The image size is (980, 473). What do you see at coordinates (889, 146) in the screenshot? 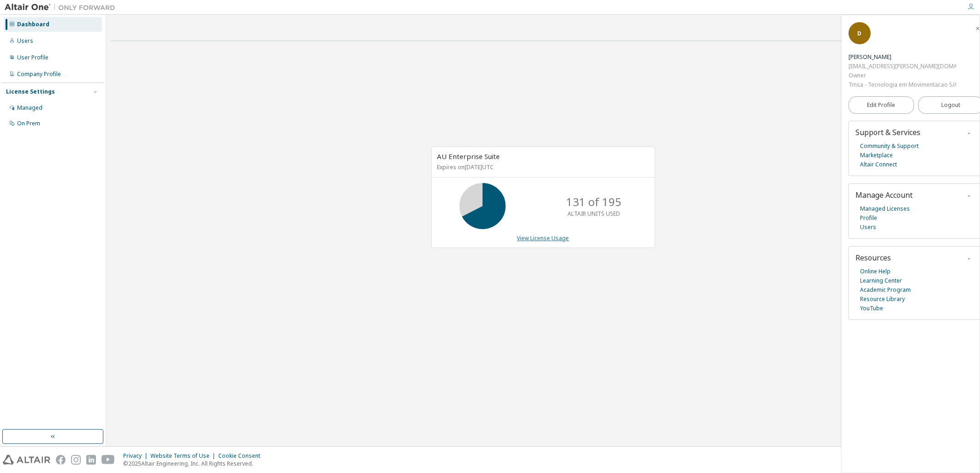
I see `a: Community & Support` at bounding box center [889, 146].